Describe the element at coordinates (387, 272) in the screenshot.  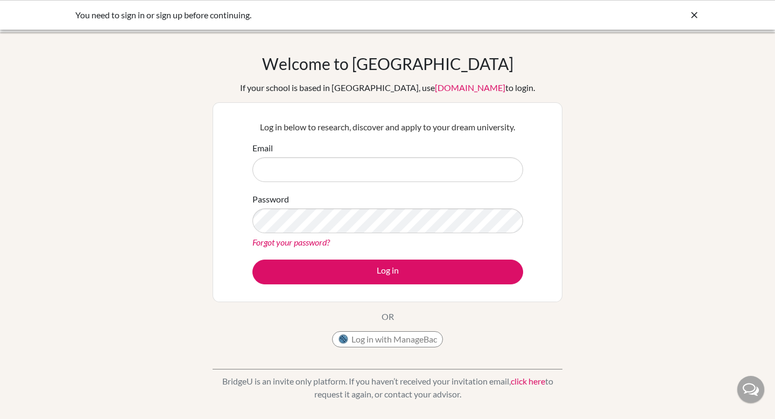
I see `button: Log in` at that location.